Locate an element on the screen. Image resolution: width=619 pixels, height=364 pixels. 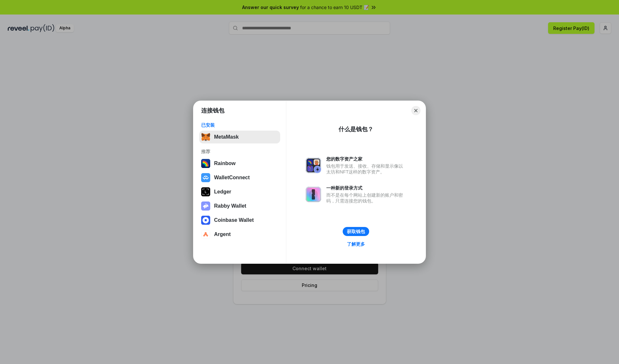
img: svg+xml,%3Csvg%20width%3D%22120%22%20height%3D%22120%22%20viewBox%3D%220%200%20120%20120%22%20fil... is located at coordinates (205, 164).